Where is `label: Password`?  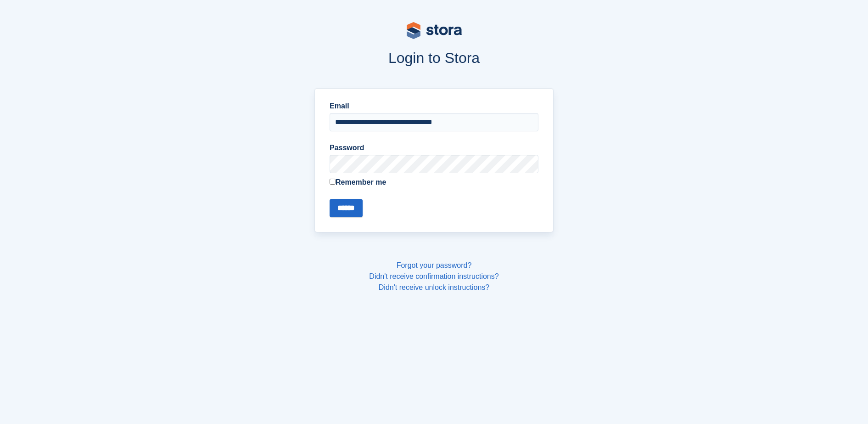
label: Password is located at coordinates (434, 148).